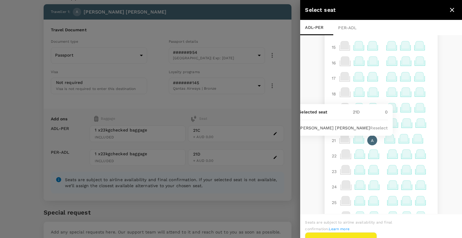 This screenshot has height=238, width=462. Describe the element at coordinates (333, 140) in the screenshot. I see `div: 21` at that location.